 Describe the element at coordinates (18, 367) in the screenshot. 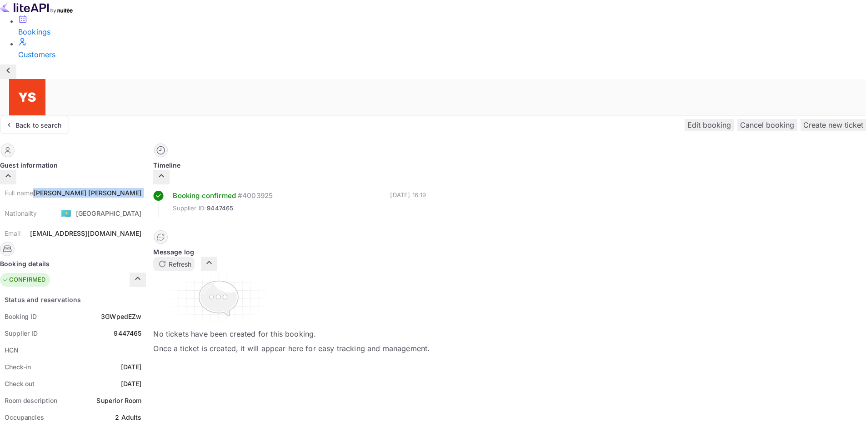

I see `div: Check-in` at that location.